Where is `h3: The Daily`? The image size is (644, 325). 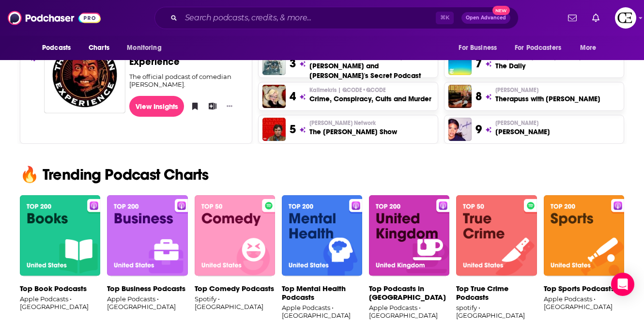
h3: The Daily is located at coordinates (546, 66).